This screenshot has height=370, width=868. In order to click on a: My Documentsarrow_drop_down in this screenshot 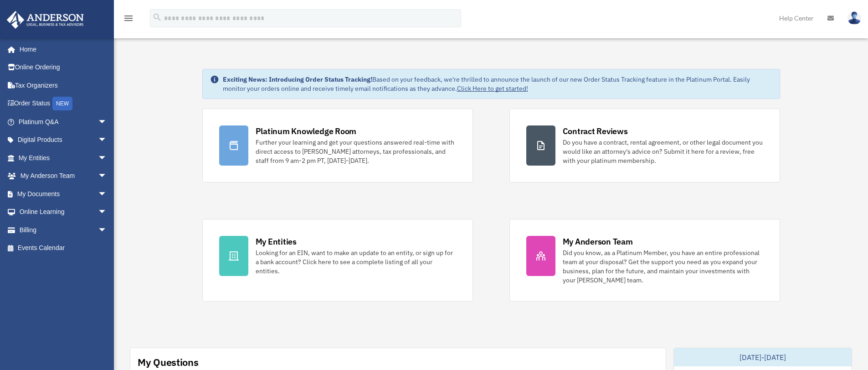, I will do `click(63, 194)`.